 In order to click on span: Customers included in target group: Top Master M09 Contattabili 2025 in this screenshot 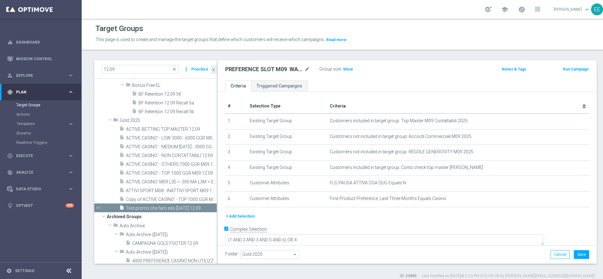, I will do `click(398, 121)`.